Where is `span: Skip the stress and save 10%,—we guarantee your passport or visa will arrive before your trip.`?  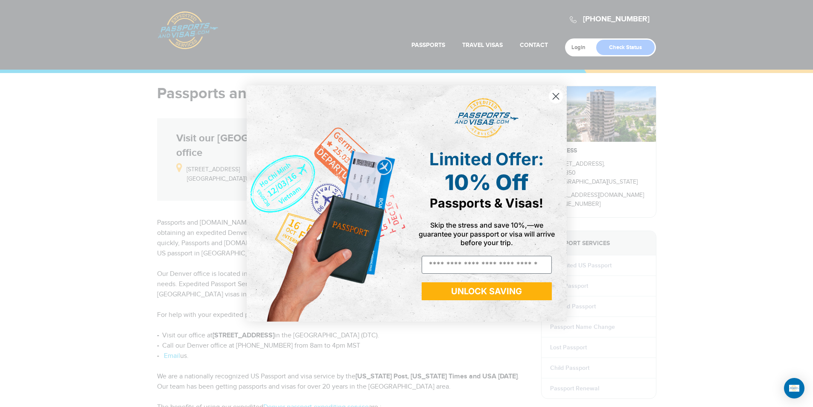 span: Skip the stress and save 10%,—we guarantee your passport or visa will arrive before your trip. is located at coordinates (487, 233).